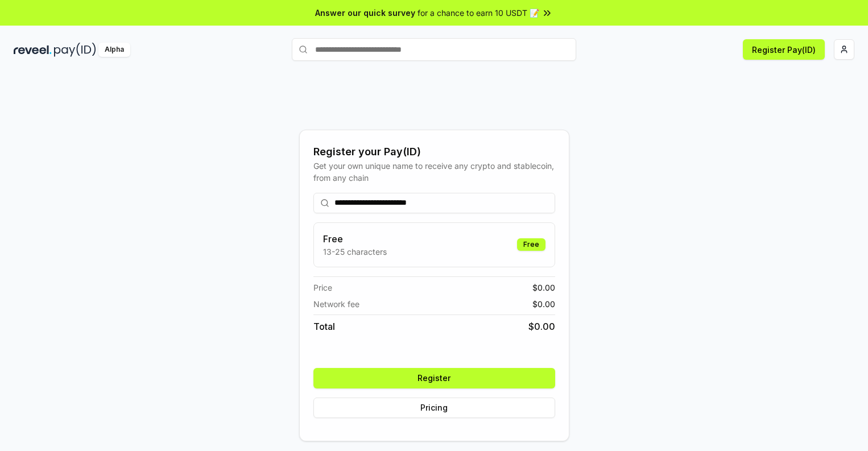  Describe the element at coordinates (478, 13) in the screenshot. I see `span: for a chance to earn 10 USDT 📝` at that location.